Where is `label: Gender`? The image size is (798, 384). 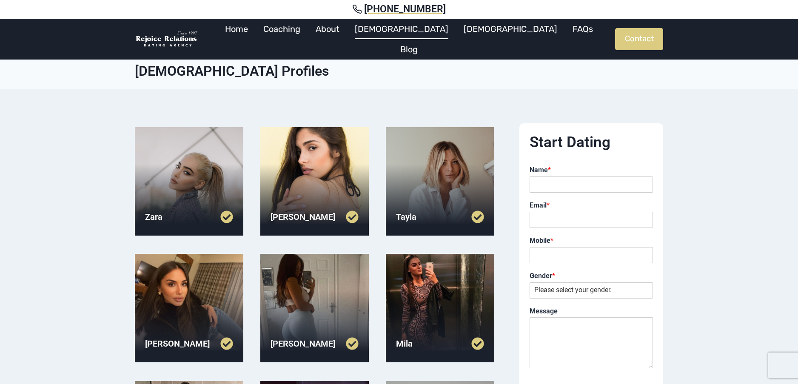
label: Gender is located at coordinates (591, 276).